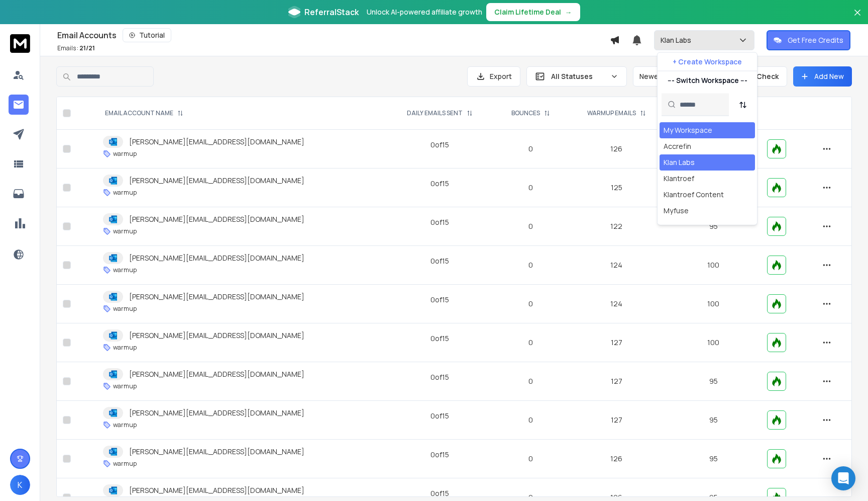  Describe the element at coordinates (844, 478) in the screenshot. I see `div: Open Intercom Messenger` at that location.